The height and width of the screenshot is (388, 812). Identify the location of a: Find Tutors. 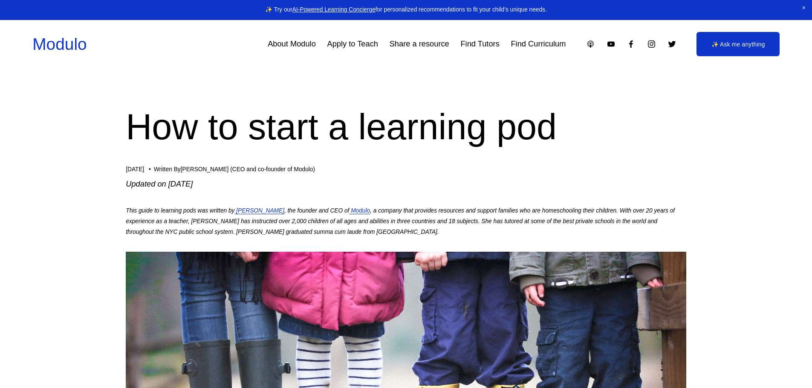
(480, 44).